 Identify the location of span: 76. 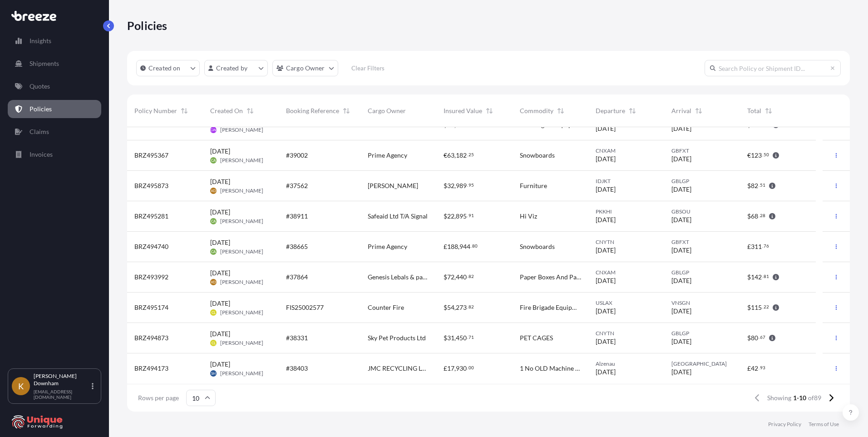
(766, 245).